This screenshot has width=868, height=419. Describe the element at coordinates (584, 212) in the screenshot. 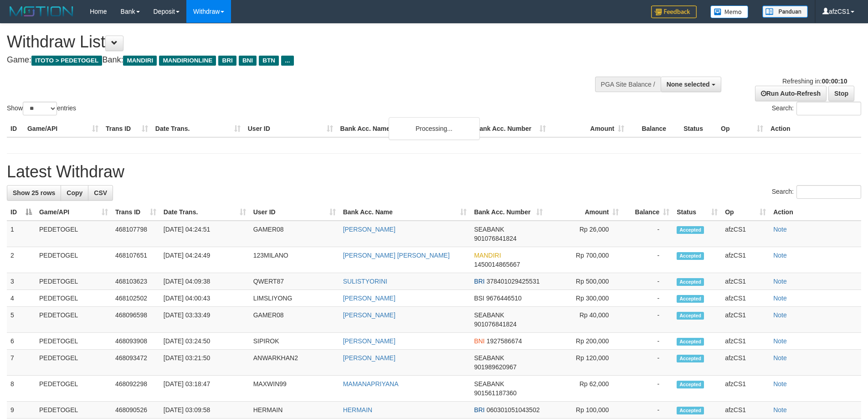

I see `th: Amount: activate to sort column ascending` at that location.